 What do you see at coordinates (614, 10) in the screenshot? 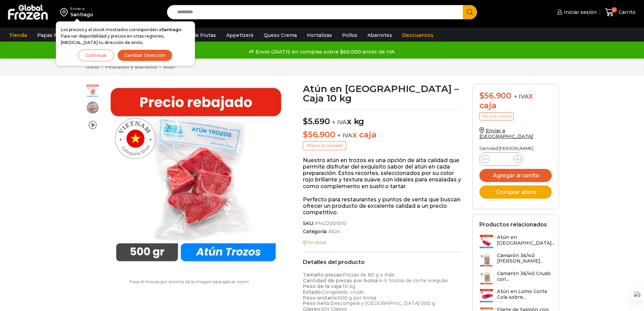
I see `span: 0` at bounding box center [614, 10].